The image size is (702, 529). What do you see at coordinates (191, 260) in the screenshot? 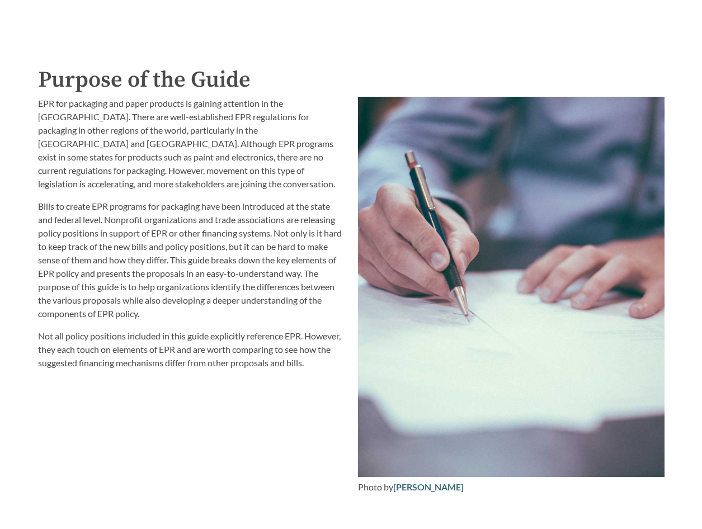
I see `p: Bills to create EPR programs for packaging have been introduced at the state and federal level. N...` at bounding box center [191, 260].